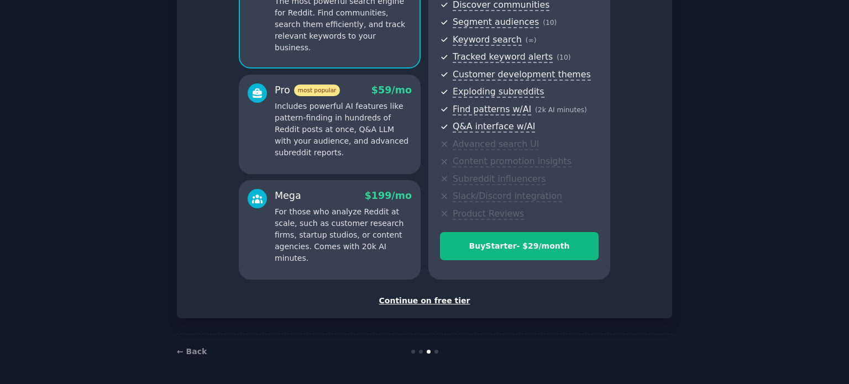  Describe the element at coordinates (522, 75) in the screenshot. I see `span: Customer development themes` at that location.